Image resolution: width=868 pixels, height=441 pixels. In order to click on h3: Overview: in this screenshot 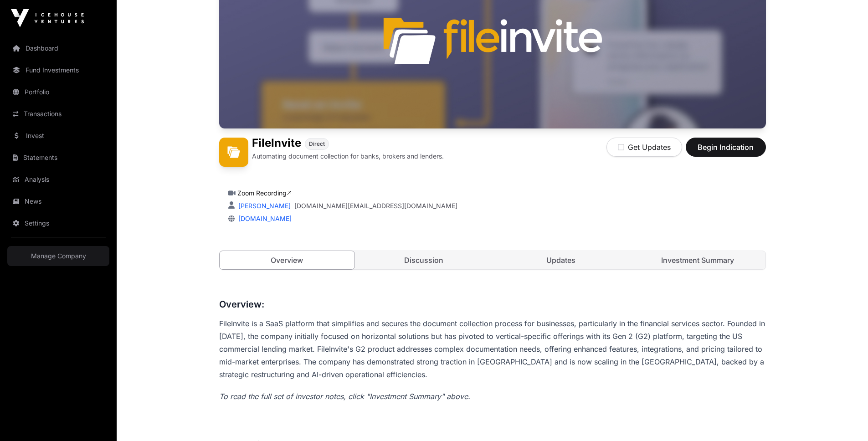, I will do `click(492, 304)`.